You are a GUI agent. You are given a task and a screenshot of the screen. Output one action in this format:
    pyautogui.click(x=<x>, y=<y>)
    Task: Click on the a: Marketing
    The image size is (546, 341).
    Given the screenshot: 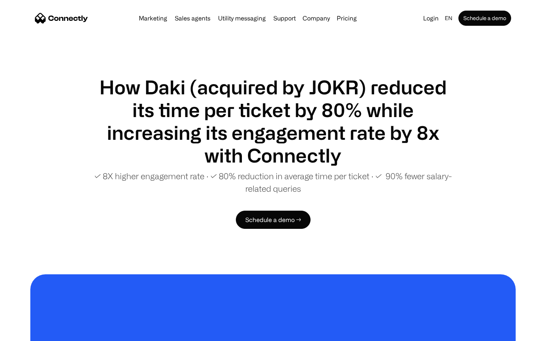 What is the action you would take?
    pyautogui.click(x=153, y=18)
    